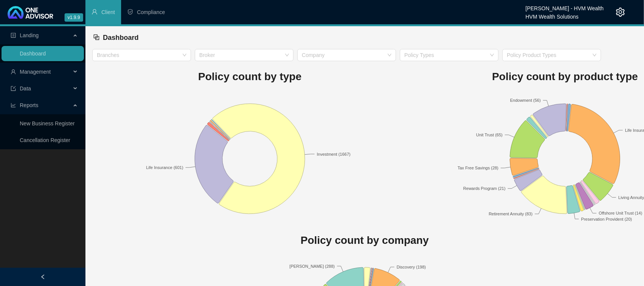 This screenshot has height=286, width=644. I want to click on span: Client, so click(108, 12).